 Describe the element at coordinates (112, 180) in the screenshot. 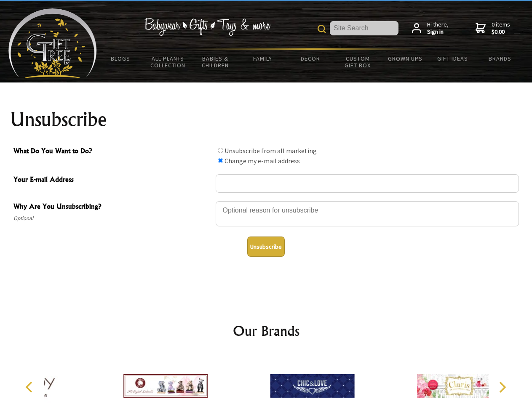

I see `span: Your E-mail Address` at that location.